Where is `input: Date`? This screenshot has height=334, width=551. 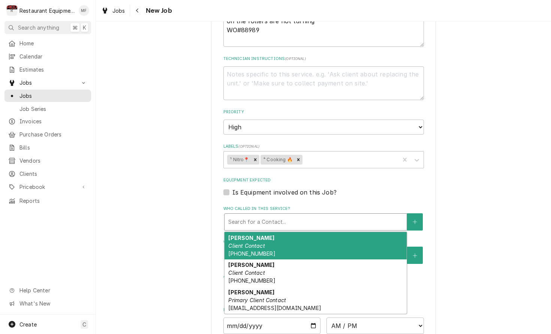 input: Date is located at coordinates (272, 325).